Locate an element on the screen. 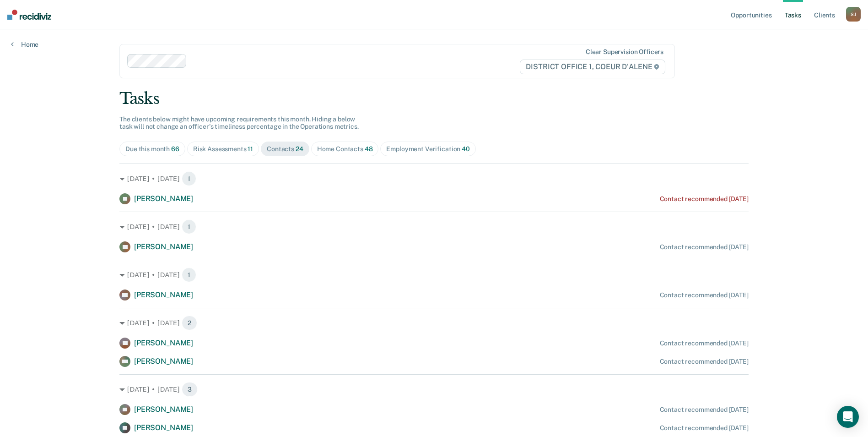  div: Due this month is located at coordinates (153, 149).